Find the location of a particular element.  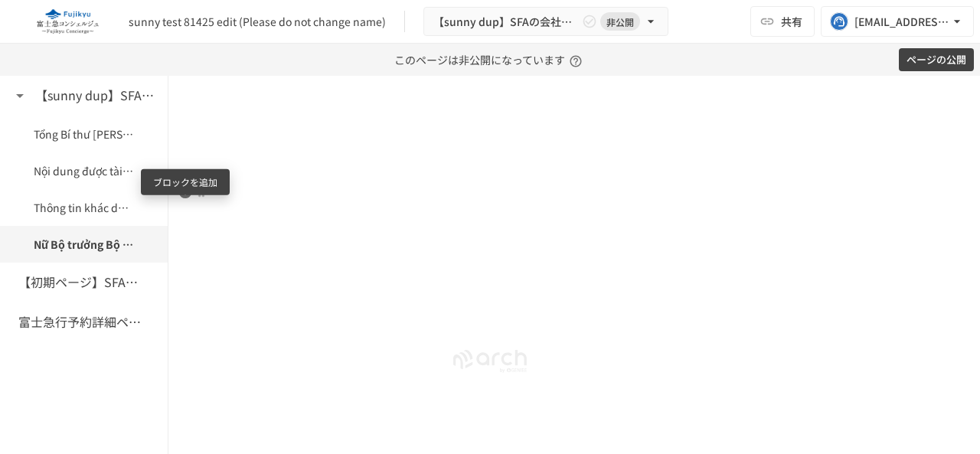

h6: 富士急行予約詳細ページ is located at coordinates (80, 323).